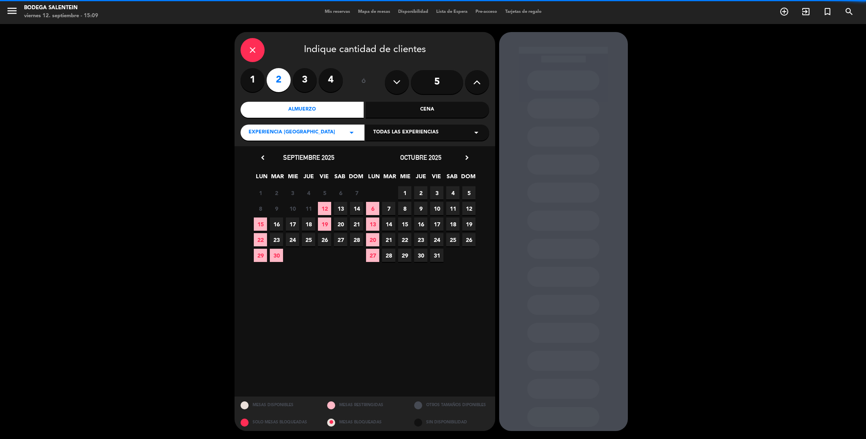  I want to click on i: chevron_right, so click(467, 158).